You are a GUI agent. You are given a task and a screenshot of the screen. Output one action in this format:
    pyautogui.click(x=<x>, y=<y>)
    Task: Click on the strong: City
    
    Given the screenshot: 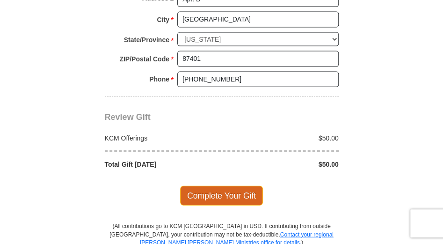 What is the action you would take?
    pyautogui.click(x=163, y=20)
    